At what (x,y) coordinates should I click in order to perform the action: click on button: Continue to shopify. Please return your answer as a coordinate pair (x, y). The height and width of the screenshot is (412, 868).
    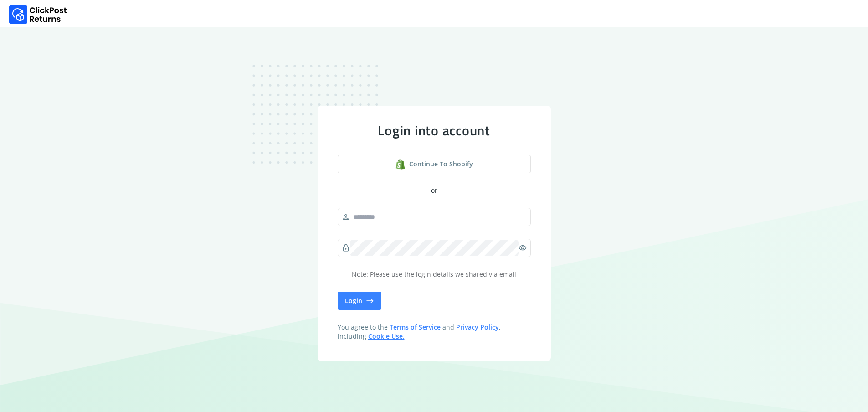
    Looking at the image, I should click on (434, 164).